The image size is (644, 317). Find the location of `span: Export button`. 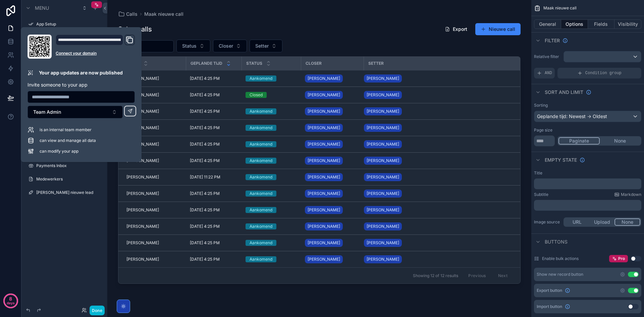

span: Export button is located at coordinates (550, 291).